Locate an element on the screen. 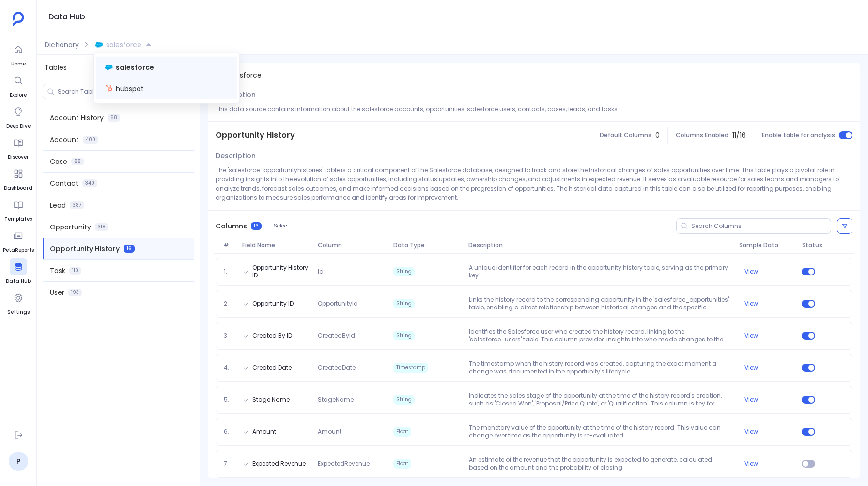  span: Case is located at coordinates (58, 162).